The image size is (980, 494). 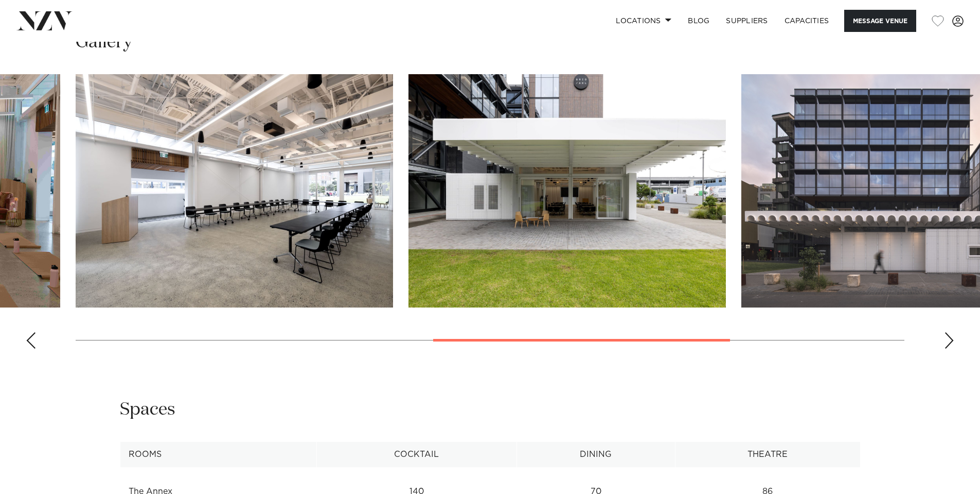 What do you see at coordinates (880, 21) in the screenshot?
I see `button: Message Venue` at bounding box center [880, 21].